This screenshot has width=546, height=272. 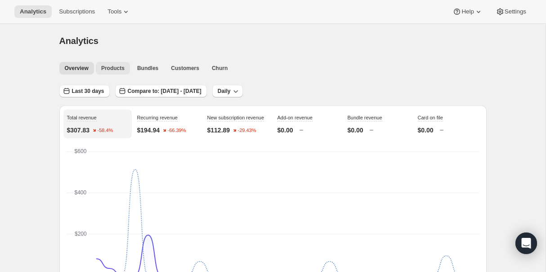 What do you see at coordinates (80, 193) in the screenshot?
I see `text: $400` at bounding box center [80, 193].